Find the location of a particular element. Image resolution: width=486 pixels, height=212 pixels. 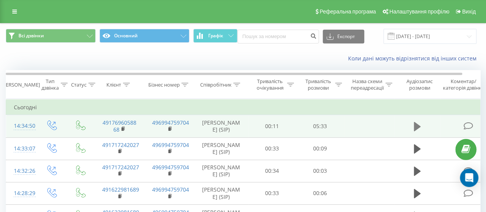

td: 00:09 is located at coordinates (320, 148).